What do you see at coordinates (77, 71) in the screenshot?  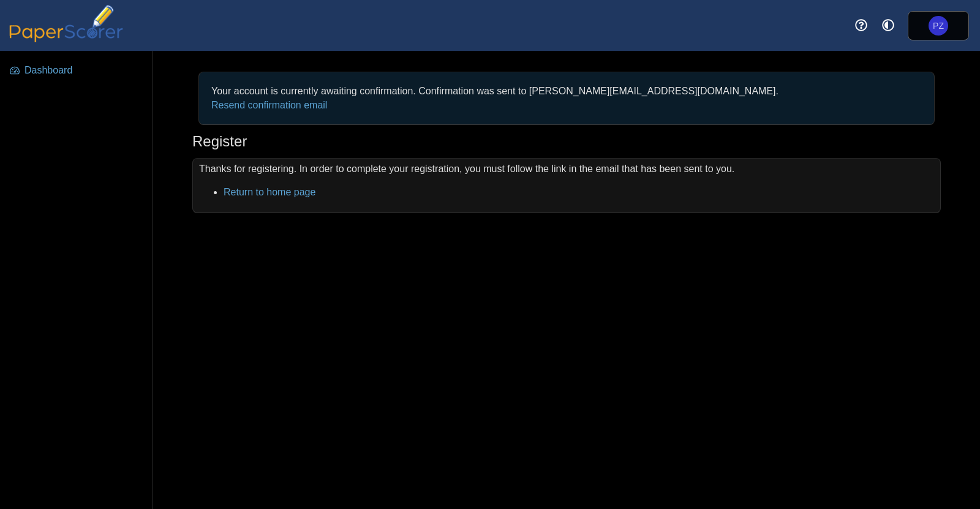 I see `a: Dashboard` at bounding box center [77, 71].